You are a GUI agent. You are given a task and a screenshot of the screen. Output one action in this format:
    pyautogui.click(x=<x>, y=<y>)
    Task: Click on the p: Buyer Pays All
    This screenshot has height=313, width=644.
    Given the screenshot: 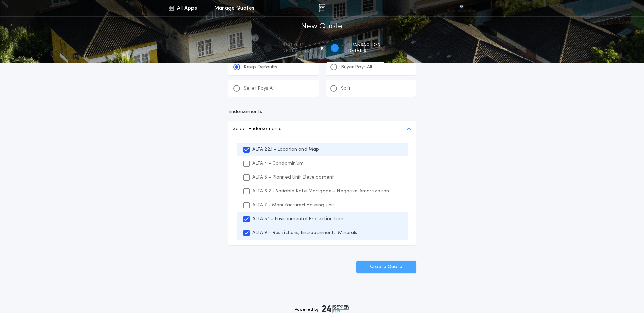 What is the action you would take?
    pyautogui.click(x=356, y=68)
    